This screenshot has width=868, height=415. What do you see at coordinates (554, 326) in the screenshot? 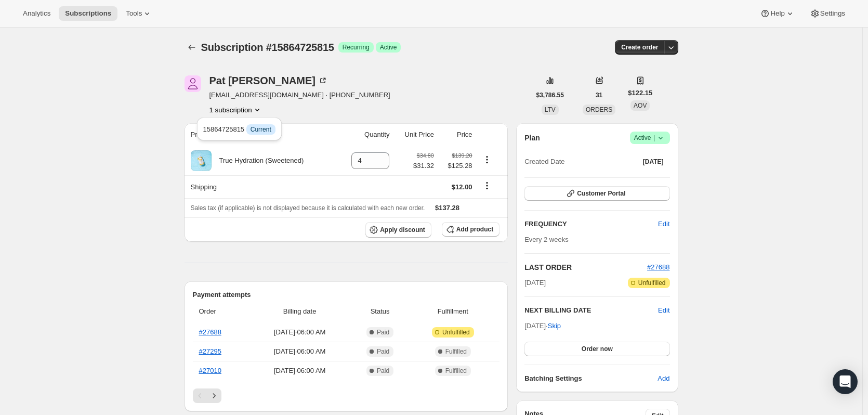
I see `button: Skip` at bounding box center [554, 326].